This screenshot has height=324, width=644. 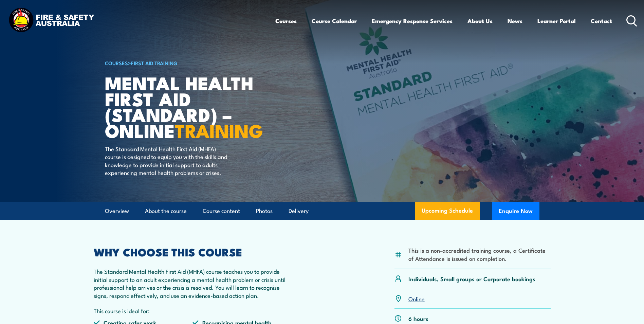 What do you see at coordinates (472, 278) in the screenshot?
I see `p: Individuals, Small groups or Corporate bookings` at bounding box center [472, 278].